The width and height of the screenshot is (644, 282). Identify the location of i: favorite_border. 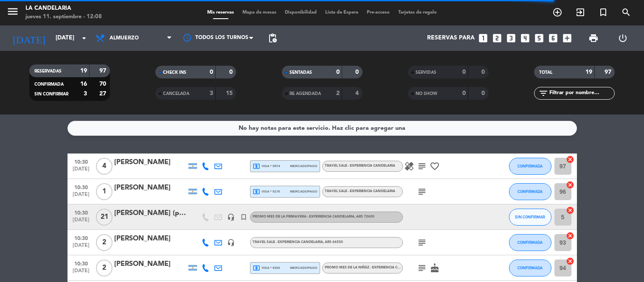
(434, 166).